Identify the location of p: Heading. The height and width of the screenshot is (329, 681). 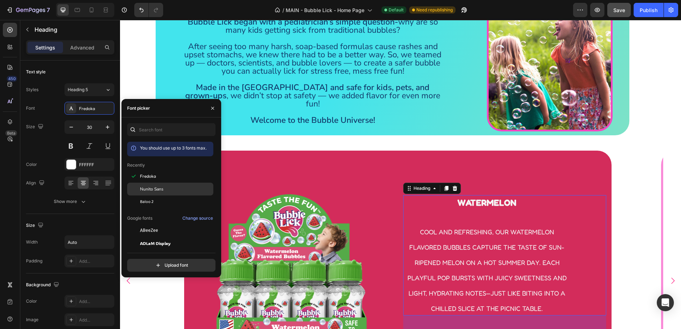
(73, 30).